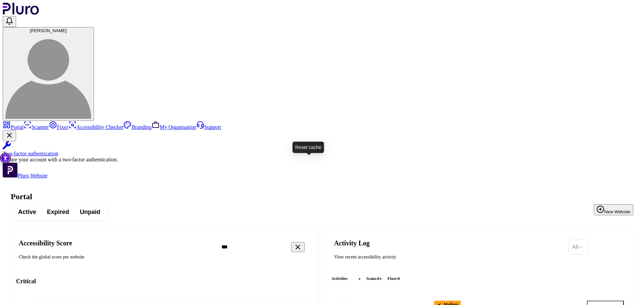 The height and width of the screenshot is (305, 644). What do you see at coordinates (614, 210) in the screenshot?
I see `button: New Website` at bounding box center [614, 210].